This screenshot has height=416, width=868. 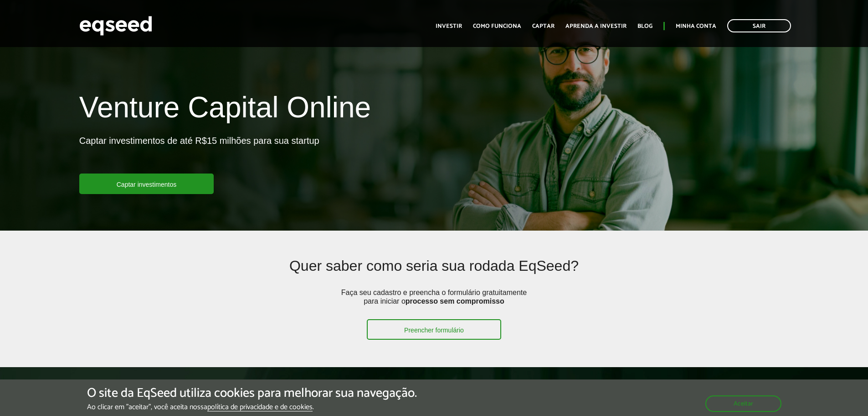 I want to click on h1: Venture Capital Online, so click(x=225, y=109).